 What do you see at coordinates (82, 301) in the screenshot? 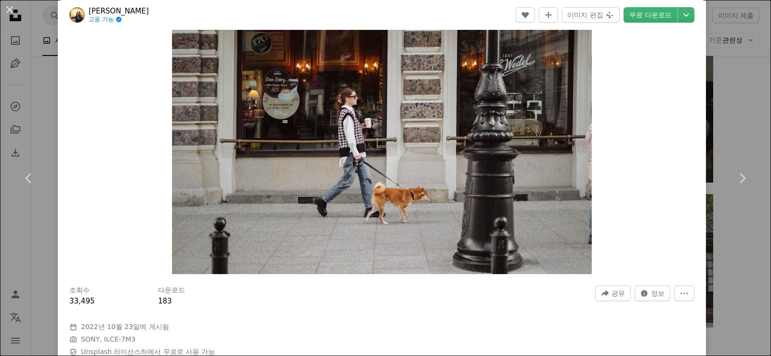
I see `span: 33,495` at bounding box center [82, 301].